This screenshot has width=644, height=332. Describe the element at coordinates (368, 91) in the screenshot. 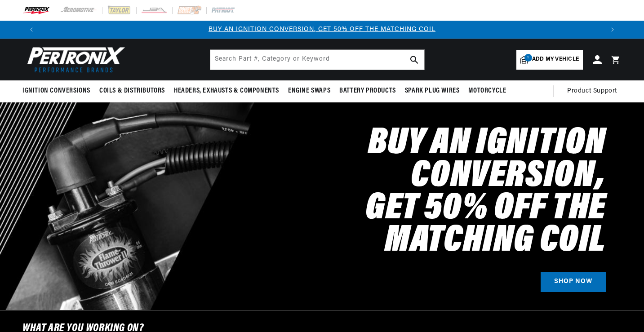

I see `span: Battery Products` at that location.